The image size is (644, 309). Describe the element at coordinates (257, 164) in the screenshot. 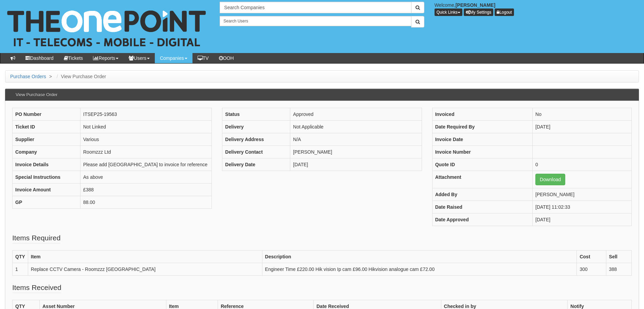

I see `th: Delivery Date` at that location.